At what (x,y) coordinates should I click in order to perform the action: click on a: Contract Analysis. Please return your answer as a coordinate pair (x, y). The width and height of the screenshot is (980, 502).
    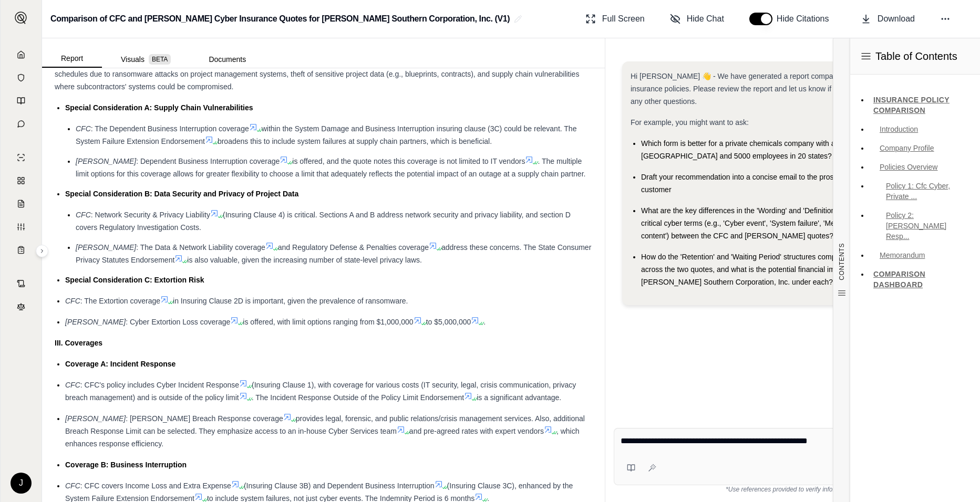
    Looking at the image, I should click on (21, 284).